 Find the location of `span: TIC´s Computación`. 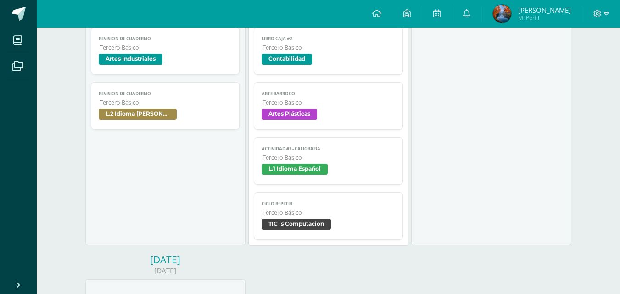

span: TIC´s Computación is located at coordinates (296, 224).